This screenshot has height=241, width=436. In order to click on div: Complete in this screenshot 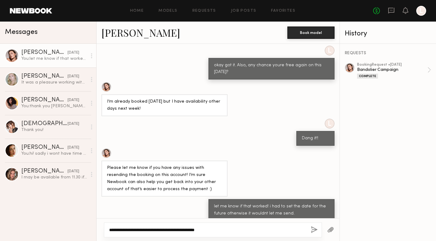, I will do `click(367, 76)`.